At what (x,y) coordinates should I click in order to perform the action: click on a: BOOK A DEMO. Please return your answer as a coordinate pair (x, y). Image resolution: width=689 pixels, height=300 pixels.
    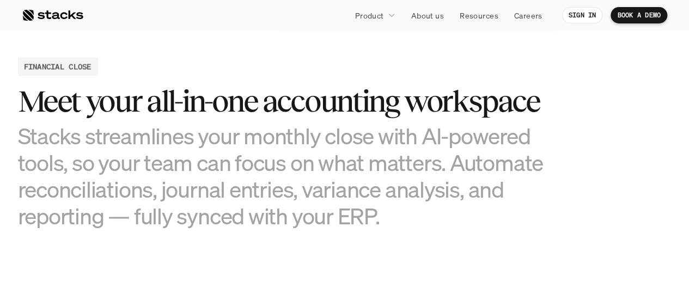
    Looking at the image, I should click on (639, 15).